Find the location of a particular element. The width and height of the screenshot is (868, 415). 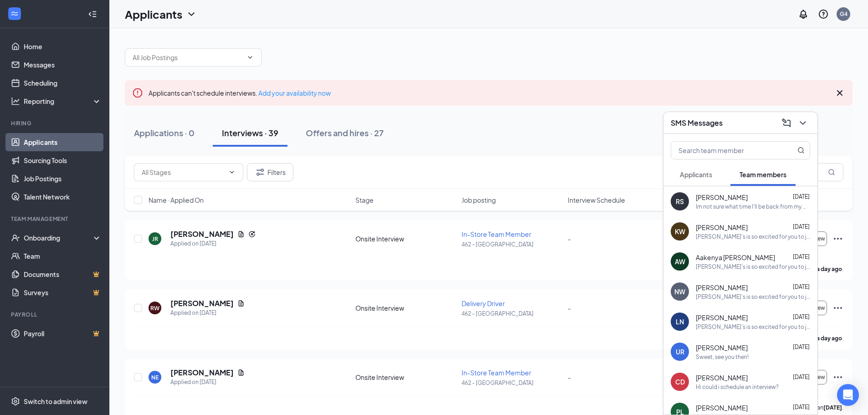

span: Job posting is located at coordinates (478, 200).